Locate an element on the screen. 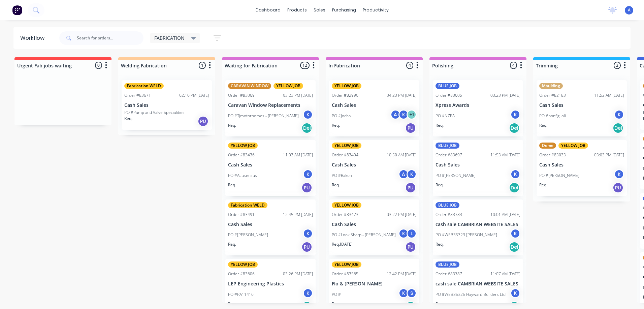 The width and height of the screenshot is (644, 309). div: + 1 is located at coordinates (412, 115).